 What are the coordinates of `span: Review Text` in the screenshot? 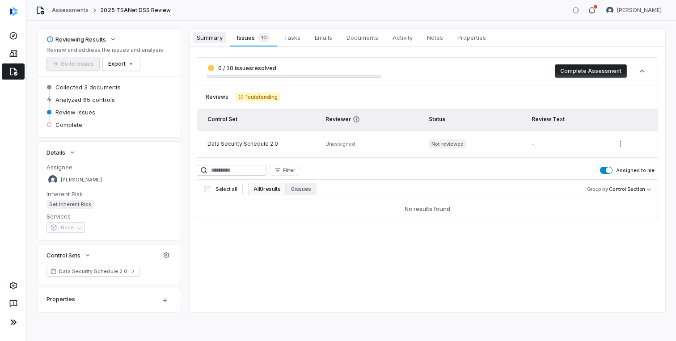 It's located at (548, 119).